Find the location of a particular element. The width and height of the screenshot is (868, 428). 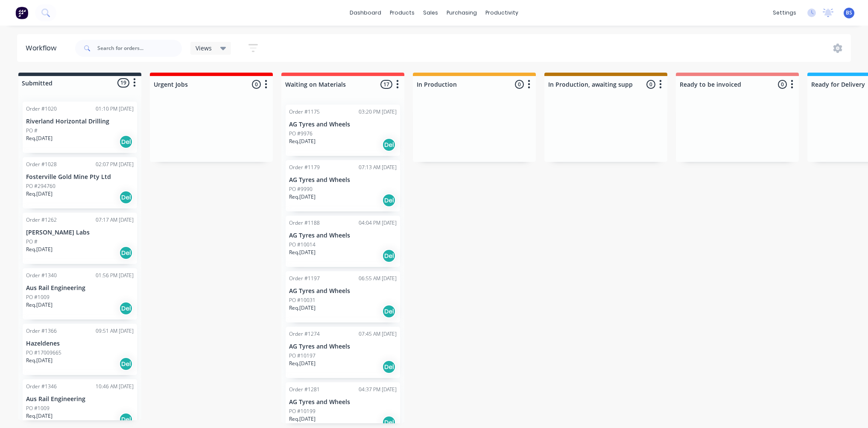

p: PO #10031 is located at coordinates (302, 300).